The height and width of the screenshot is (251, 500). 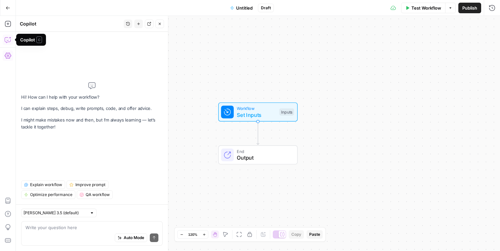 What do you see at coordinates (241, 8) in the screenshot?
I see `button: Untitled` at bounding box center [241, 8].